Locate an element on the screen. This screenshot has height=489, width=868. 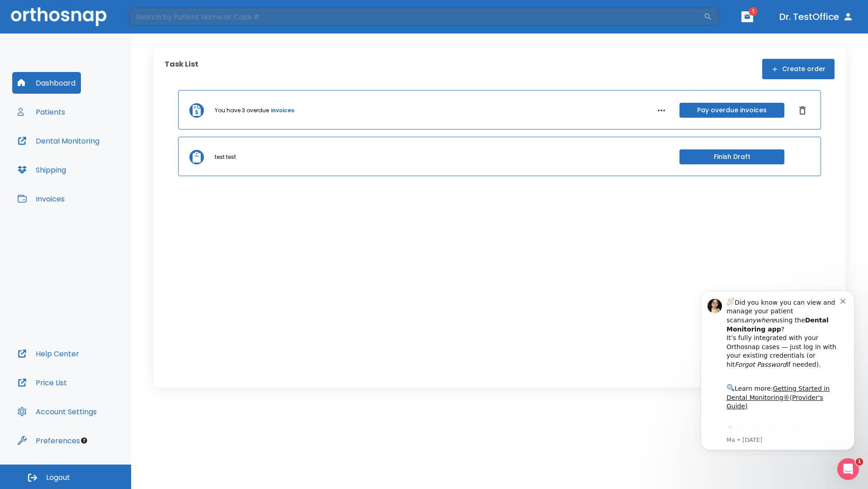
button: Patients is located at coordinates (41, 112).